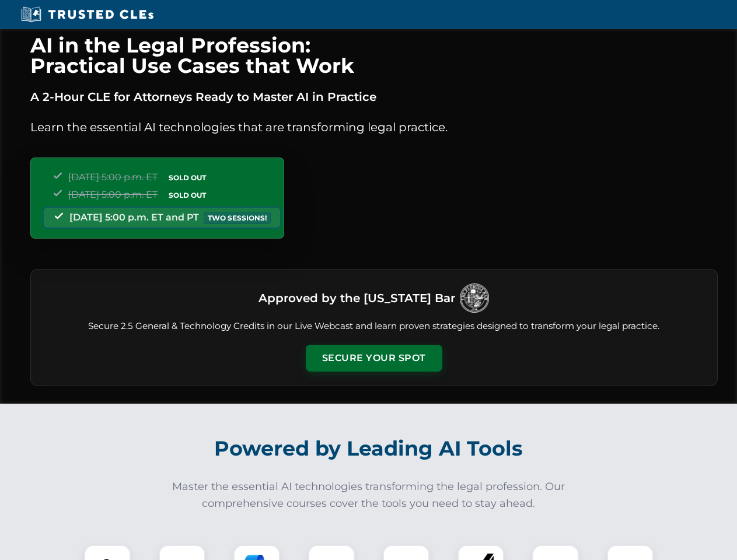 The image size is (737, 560). What do you see at coordinates (369, 448) in the screenshot?
I see `h2: Powered by Leading AI Tools` at bounding box center [369, 448].